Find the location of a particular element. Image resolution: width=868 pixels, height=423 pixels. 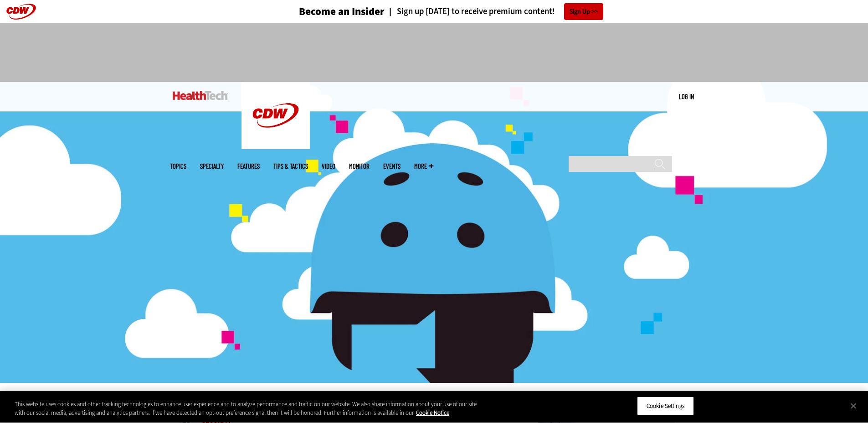

a: More information about your privacy is located at coordinates (432, 413).